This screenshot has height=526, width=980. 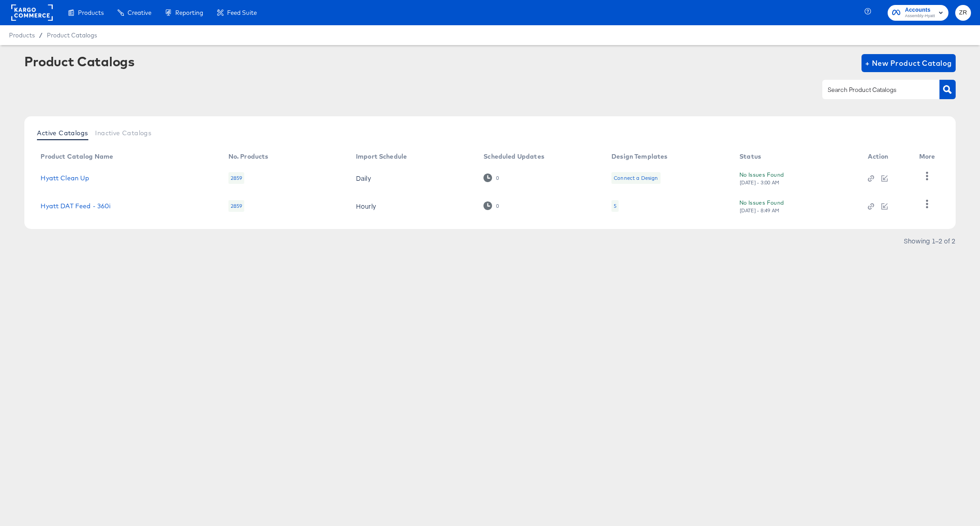 I want to click on span: Creative, so click(x=139, y=12).